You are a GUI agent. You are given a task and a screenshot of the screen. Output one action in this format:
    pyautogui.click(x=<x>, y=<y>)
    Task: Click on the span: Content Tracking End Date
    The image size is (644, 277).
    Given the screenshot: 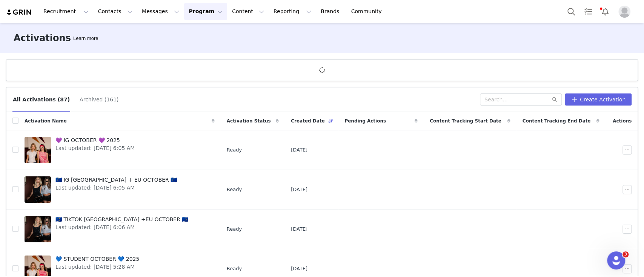 What is the action you would take?
    pyautogui.click(x=556, y=121)
    